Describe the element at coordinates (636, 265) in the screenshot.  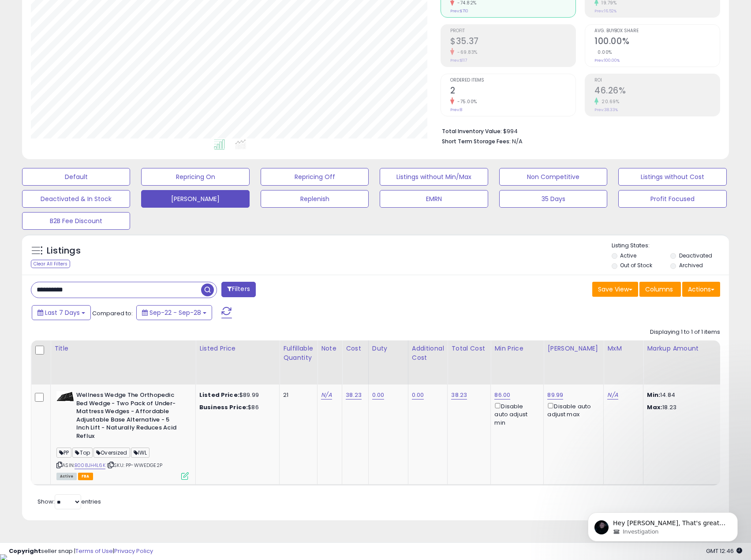
I see `label: Out of Stock` at that location.